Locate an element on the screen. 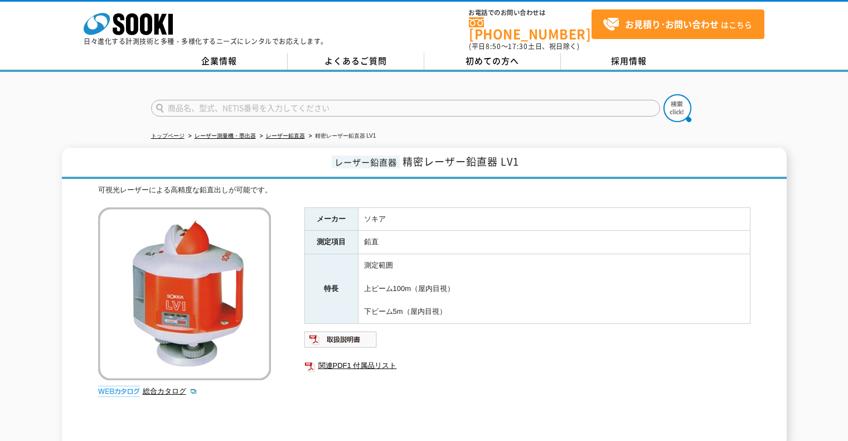 The width and height of the screenshot is (848, 441). input: 商品名、型式、NETIS番号を入力してください is located at coordinates (405, 108).